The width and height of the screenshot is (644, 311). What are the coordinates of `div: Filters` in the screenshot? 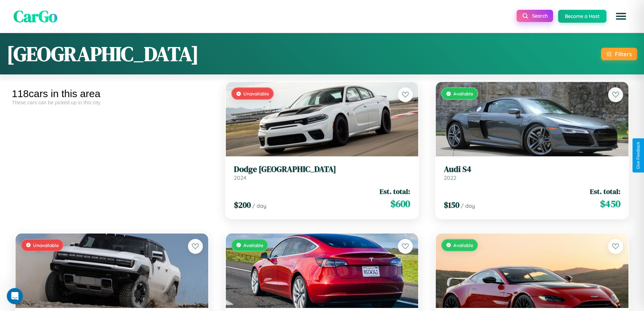 It's located at (623, 54).